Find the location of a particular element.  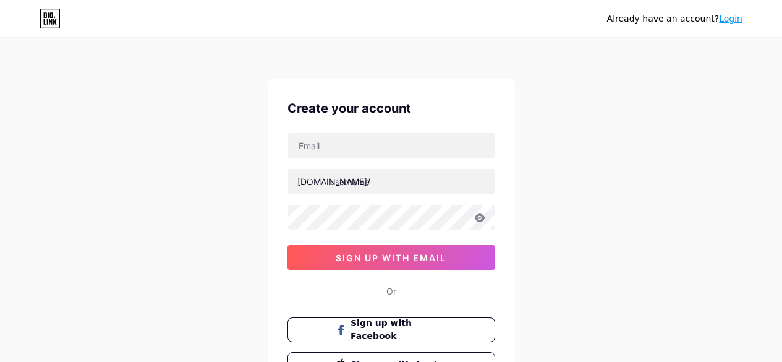

input: username is located at coordinates (391, 181).